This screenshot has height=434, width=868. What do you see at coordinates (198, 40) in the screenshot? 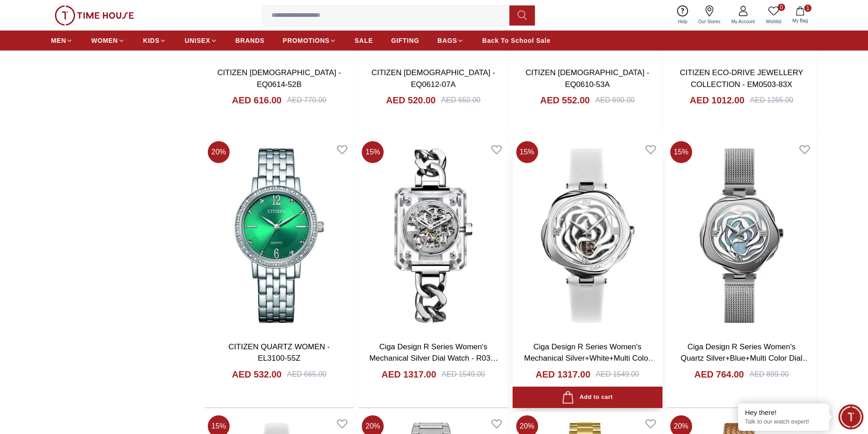
I see `span: UNISEX` at bounding box center [198, 40].